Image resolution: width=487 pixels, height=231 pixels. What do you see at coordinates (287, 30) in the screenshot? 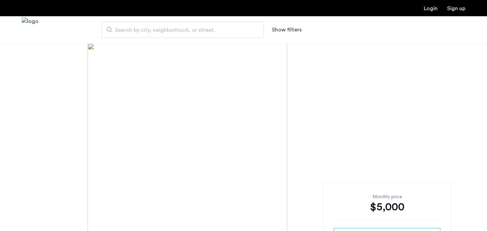
I see `button: Show or hide filters` at bounding box center [287, 30].